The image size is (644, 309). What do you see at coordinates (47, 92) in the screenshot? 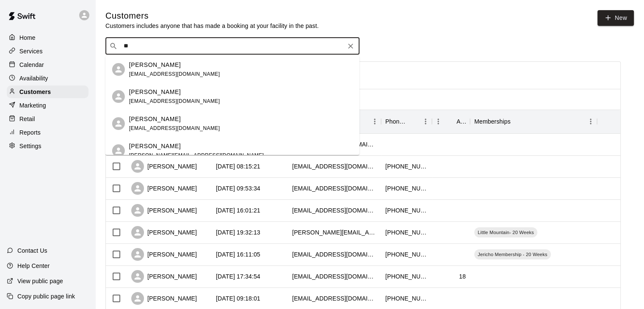
I see `a: Customers` at bounding box center [47, 92].